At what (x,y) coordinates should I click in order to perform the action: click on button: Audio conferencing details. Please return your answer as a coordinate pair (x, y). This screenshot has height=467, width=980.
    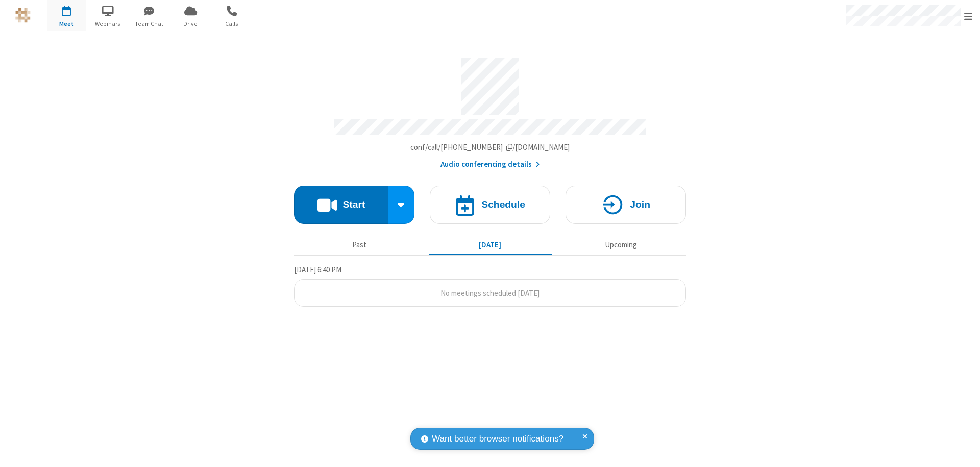
    Looking at the image, I should click on (490, 165).